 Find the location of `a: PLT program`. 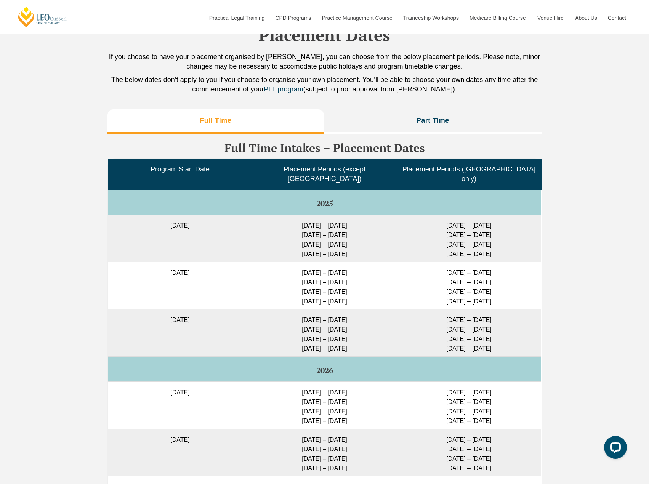

a: PLT program is located at coordinates (283, 89).